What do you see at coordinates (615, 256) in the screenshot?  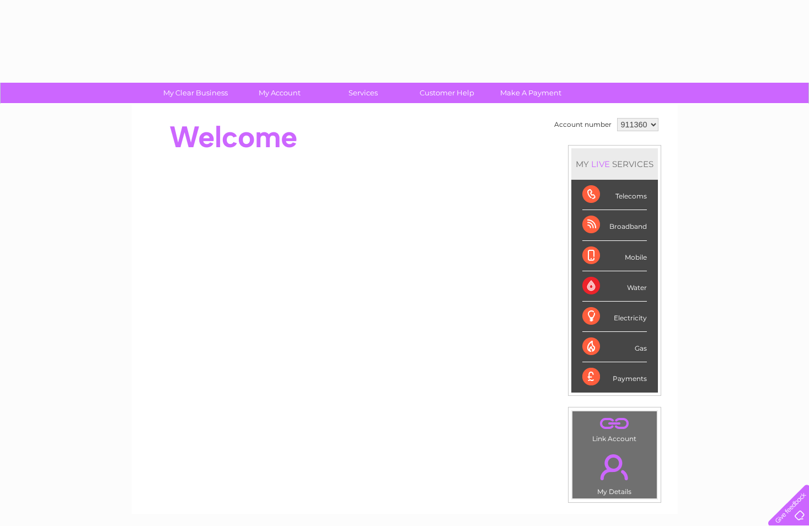 I see `div: Mobile` at bounding box center [615, 256].